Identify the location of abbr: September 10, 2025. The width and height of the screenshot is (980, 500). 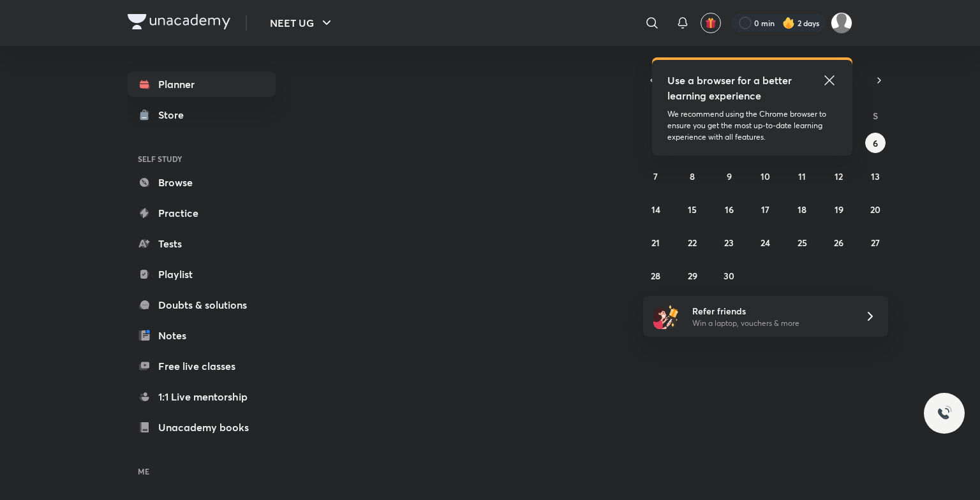
(765, 176).